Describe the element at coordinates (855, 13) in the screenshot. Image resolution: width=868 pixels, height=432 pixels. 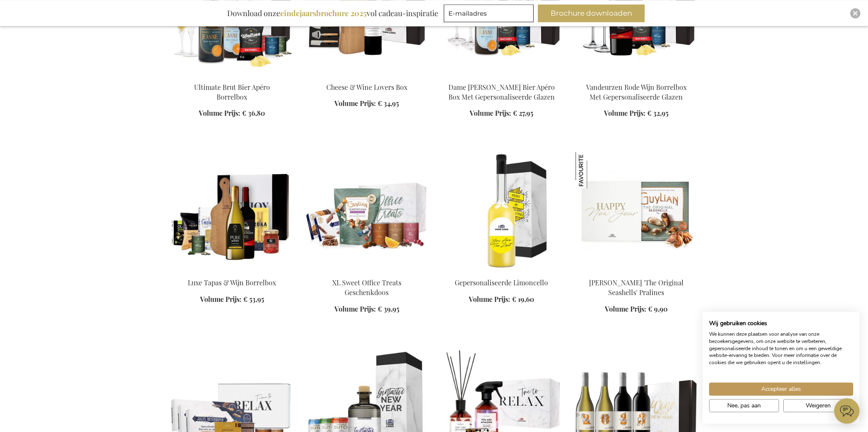
I see `img: Close` at that location.